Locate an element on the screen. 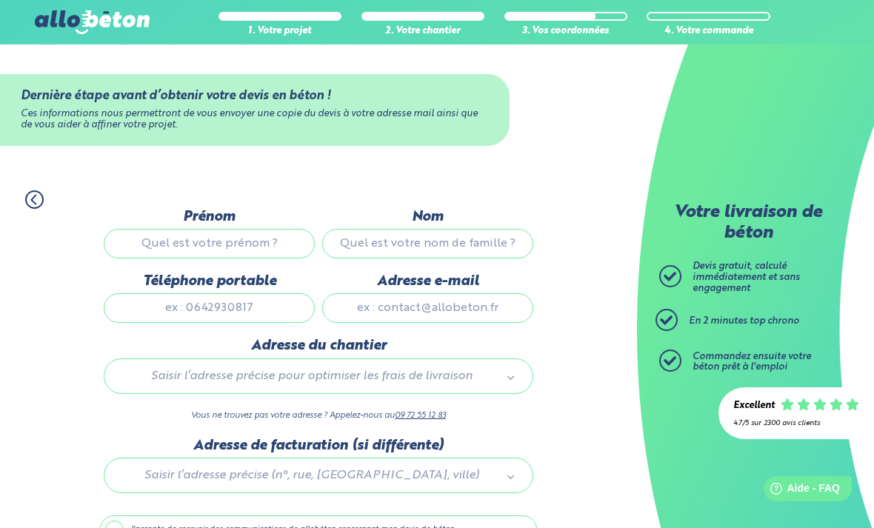 This screenshot has height=528, width=874. span: Saisir l’adresse précise pour optimiser les frais de livraison is located at coordinates (312, 376).